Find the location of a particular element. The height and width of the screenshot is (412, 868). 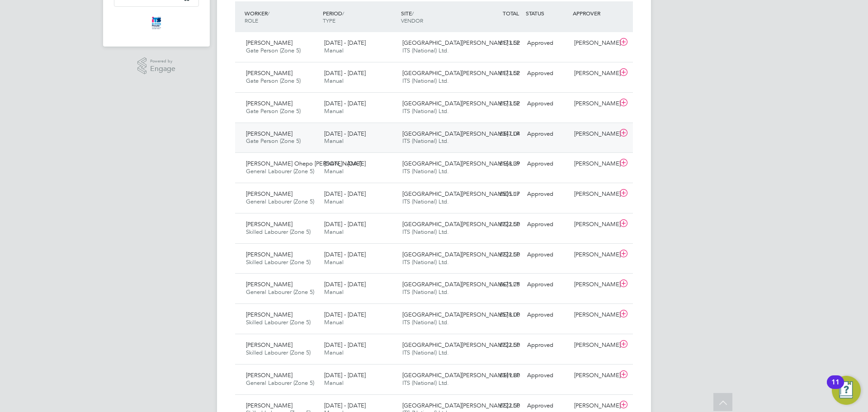

span: VENDOR is located at coordinates (412, 20).